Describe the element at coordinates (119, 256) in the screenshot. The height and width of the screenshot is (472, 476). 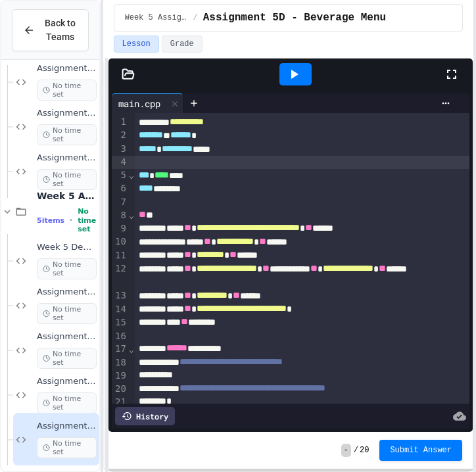
I see `div: 11` at that location.